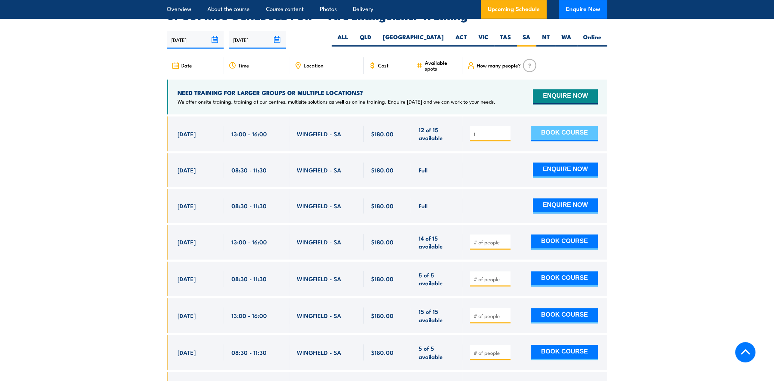  What do you see at coordinates (186, 65) in the screenshot?
I see `span: Date` at bounding box center [186, 65].